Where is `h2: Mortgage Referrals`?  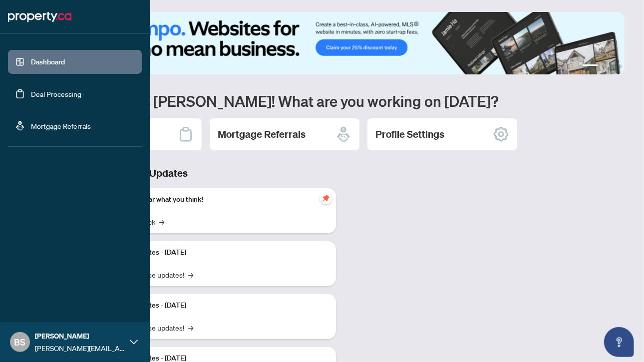 h2: Mortgage Referrals is located at coordinates (262, 134).